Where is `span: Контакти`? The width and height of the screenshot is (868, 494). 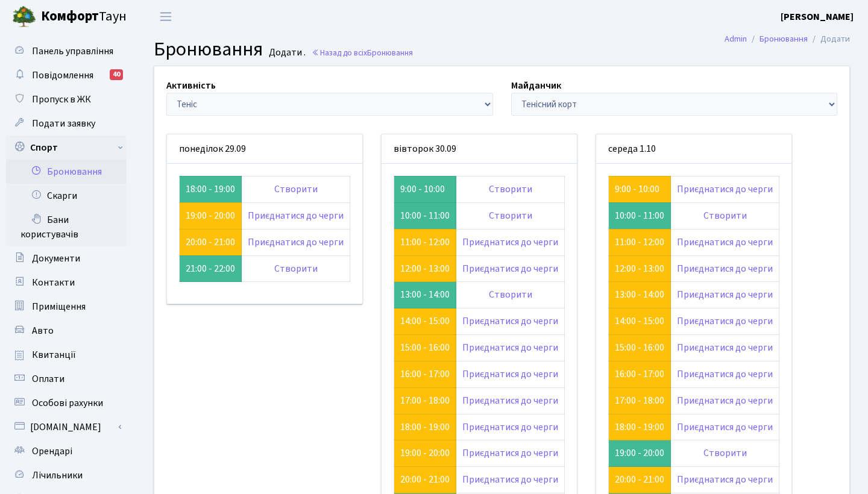
span: Контакти is located at coordinates (53, 283).